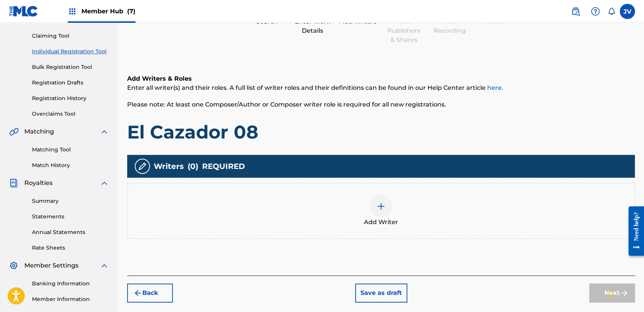  Describe the element at coordinates (14, 182) in the screenshot. I see `img: Royalties` at that location.